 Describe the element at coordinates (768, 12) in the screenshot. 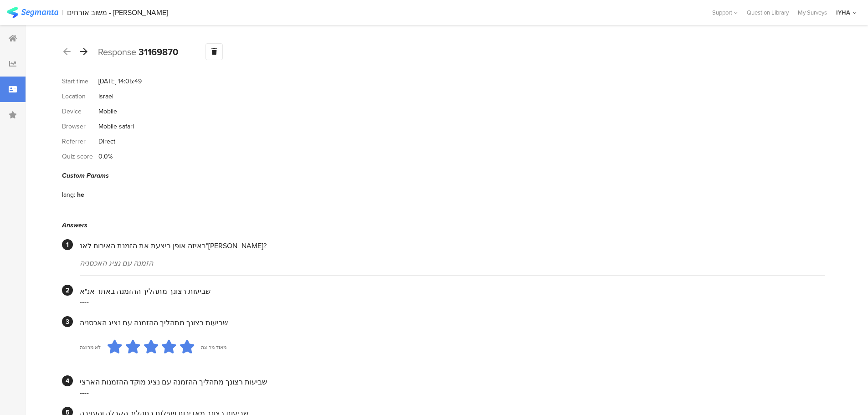

I see `a: Question Library` at that location.